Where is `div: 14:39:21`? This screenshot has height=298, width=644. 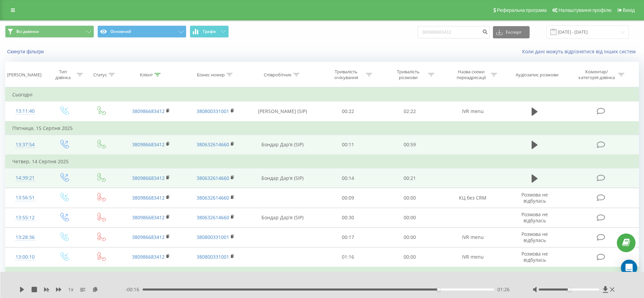 div: 14:39:21 is located at coordinates (25, 178).